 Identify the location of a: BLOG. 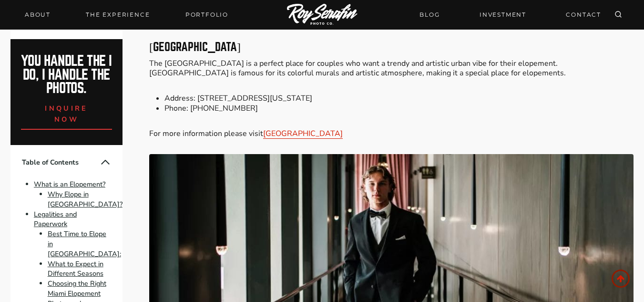
(430, 14).